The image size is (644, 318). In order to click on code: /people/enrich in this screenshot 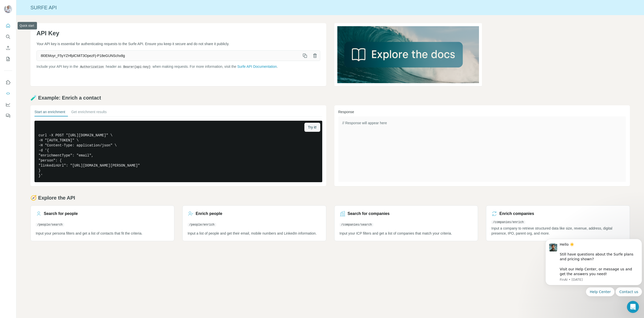, I will do `click(202, 225)`.